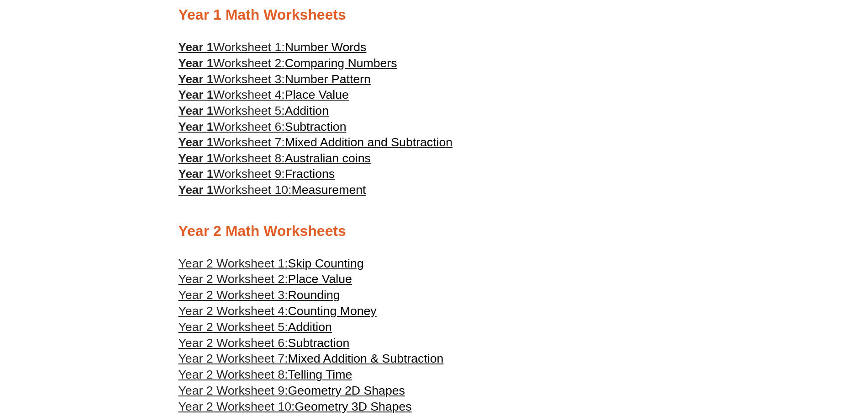 The width and height of the screenshot is (868, 417). Describe the element at coordinates (346, 390) in the screenshot. I see `span: Geometry 2D Shapes` at that location.